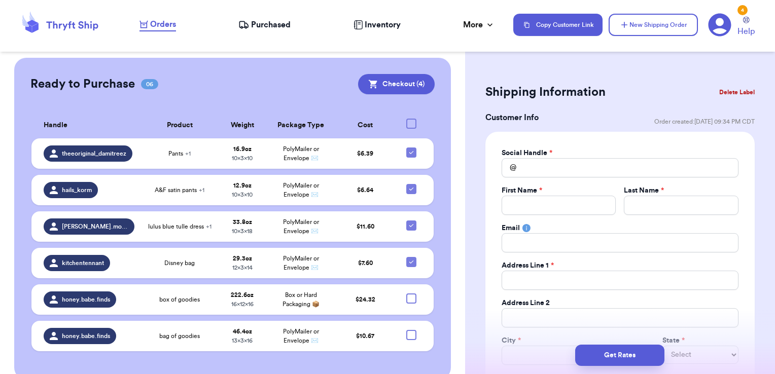  What do you see at coordinates (365, 154) in the screenshot?
I see `span: $ 6.39` at bounding box center [365, 154].